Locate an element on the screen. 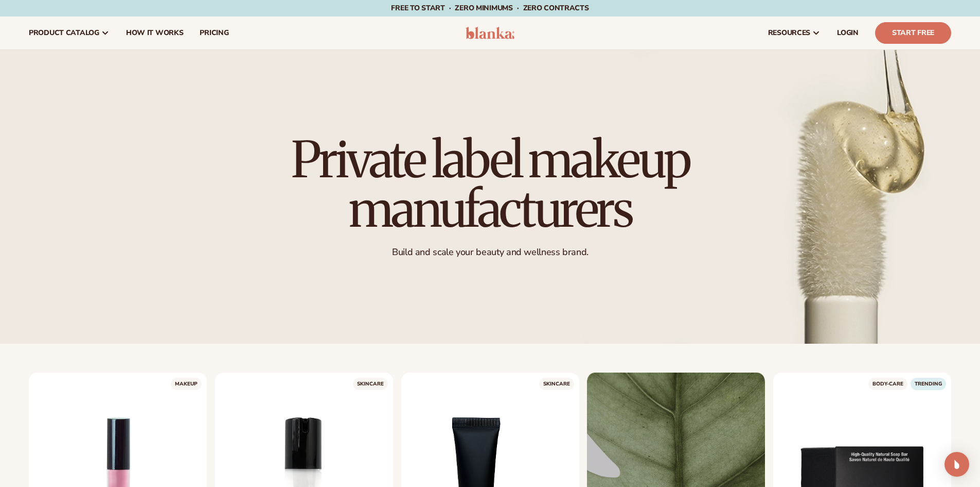 Image resolution: width=980 pixels, height=487 pixels. a: logo is located at coordinates (490, 33).